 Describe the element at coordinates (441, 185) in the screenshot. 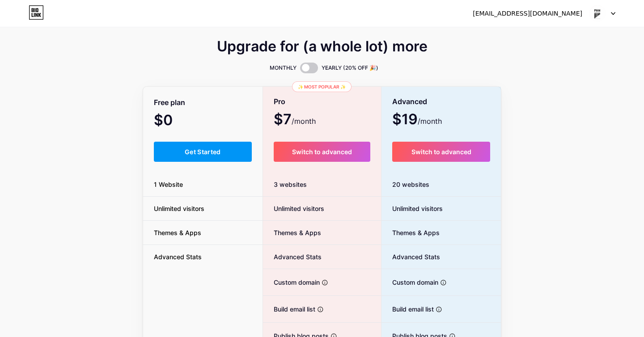

I see `div: 20 websites` at that location.